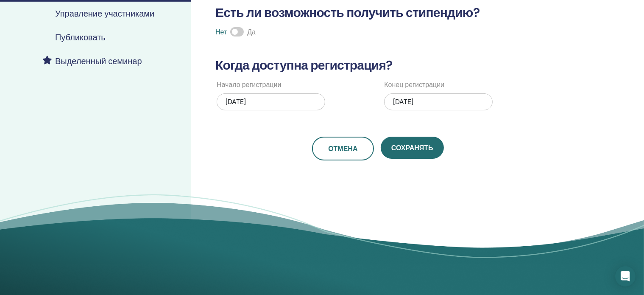  I want to click on font: Нет, so click(221, 32).